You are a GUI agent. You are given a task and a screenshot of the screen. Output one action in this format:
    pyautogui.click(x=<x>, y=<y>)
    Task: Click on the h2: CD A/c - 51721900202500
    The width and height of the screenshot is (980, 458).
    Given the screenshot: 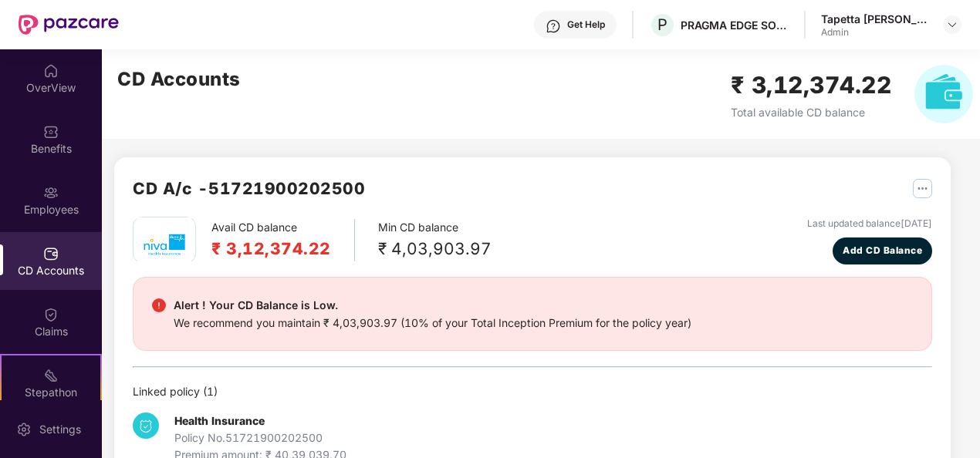 What is the action you would take?
    pyautogui.click(x=248, y=188)
    